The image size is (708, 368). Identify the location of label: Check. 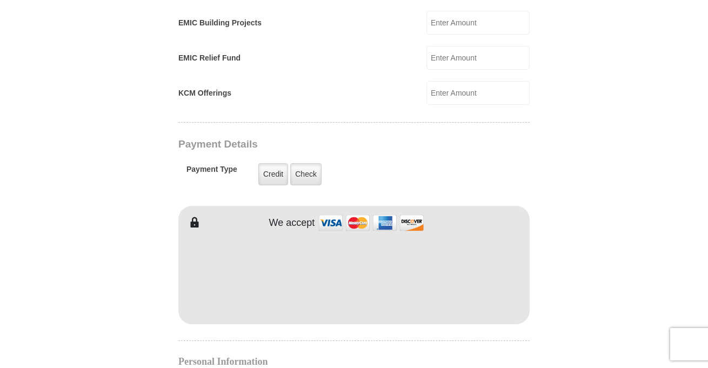
(306, 174).